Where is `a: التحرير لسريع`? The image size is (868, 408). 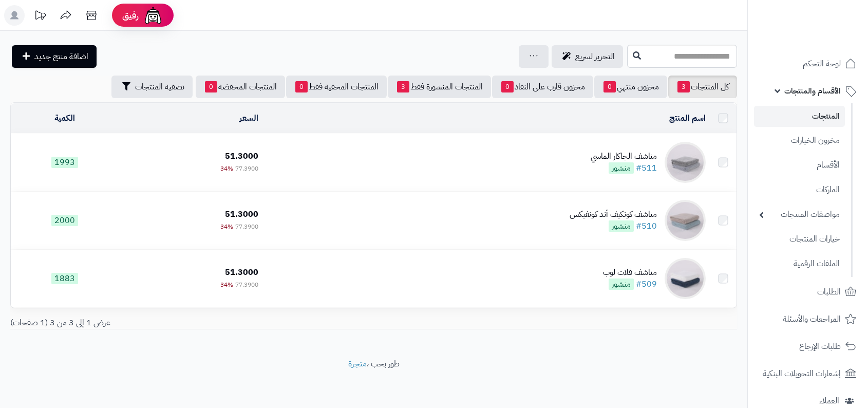 a: التحرير لسريع is located at coordinates (587, 56).